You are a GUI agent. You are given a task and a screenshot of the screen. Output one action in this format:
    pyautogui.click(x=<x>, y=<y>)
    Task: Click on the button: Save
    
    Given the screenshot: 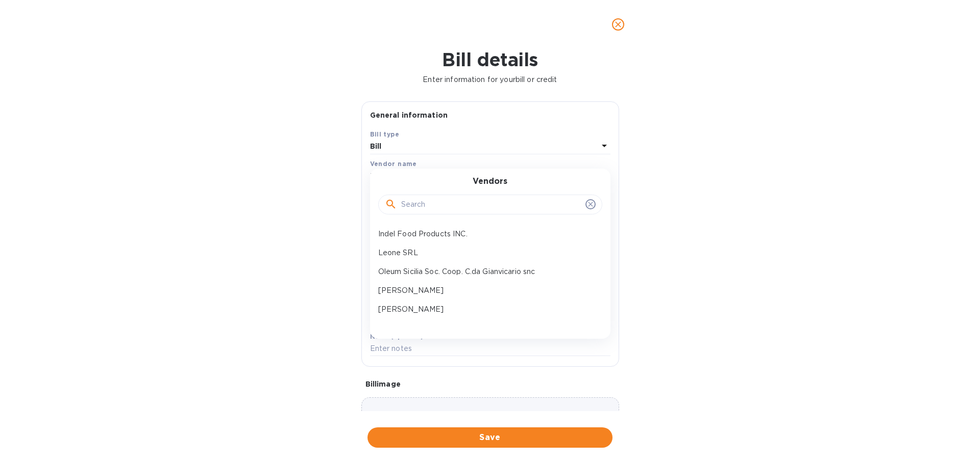 What is the action you would take?
    pyautogui.click(x=490, y=438)
    